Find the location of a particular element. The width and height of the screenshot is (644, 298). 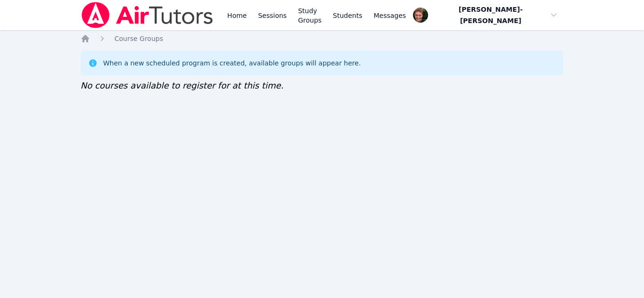

nav: Breadcrumb is located at coordinates (322, 38).